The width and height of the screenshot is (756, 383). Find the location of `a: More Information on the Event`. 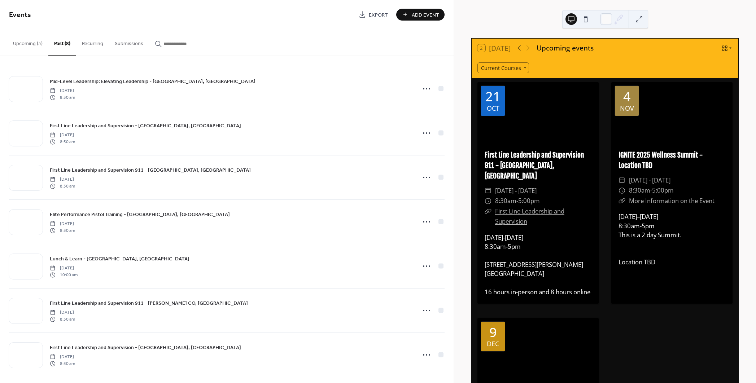

a: More Information on the Event is located at coordinates (671, 201).